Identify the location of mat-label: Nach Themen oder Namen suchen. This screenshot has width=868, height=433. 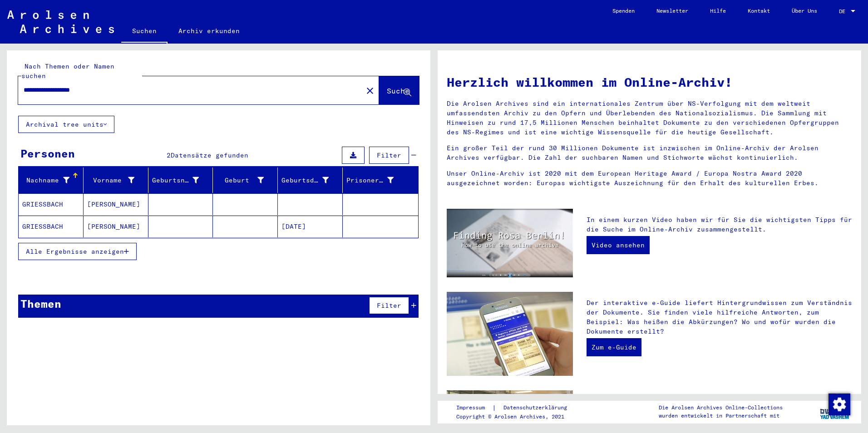
(68, 71).